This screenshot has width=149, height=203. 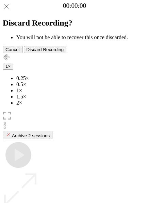 I want to click on li: 2×, so click(x=81, y=103).